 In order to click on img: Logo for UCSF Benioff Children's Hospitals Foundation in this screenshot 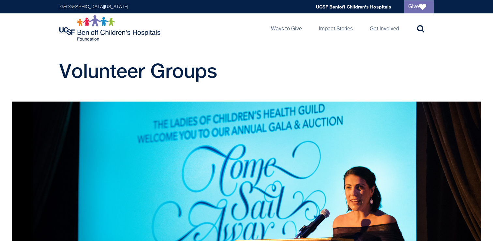, I will do `click(111, 28)`.